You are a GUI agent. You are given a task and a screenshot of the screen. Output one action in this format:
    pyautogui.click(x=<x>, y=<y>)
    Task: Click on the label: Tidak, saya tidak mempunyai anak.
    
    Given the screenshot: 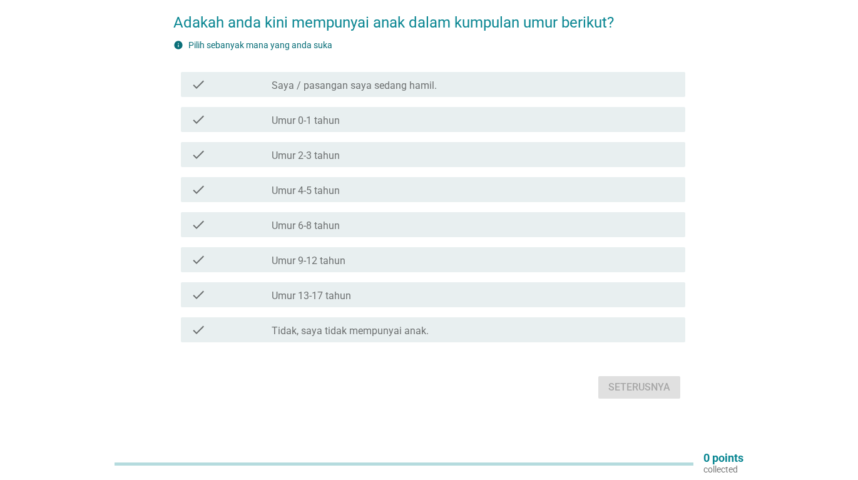 What is the action you would take?
    pyautogui.click(x=350, y=331)
    